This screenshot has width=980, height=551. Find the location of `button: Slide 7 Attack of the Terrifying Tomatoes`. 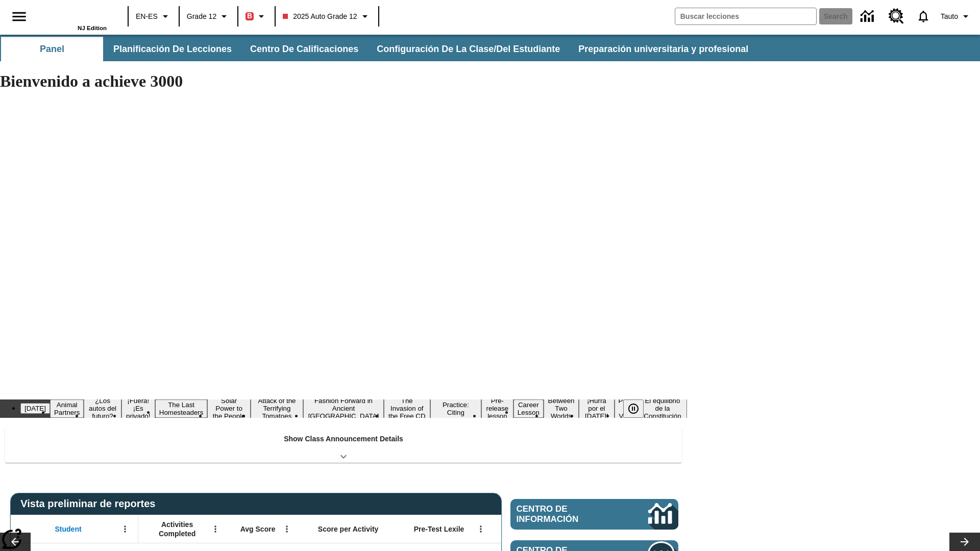

button: Slide 7 Attack of the Terrifying Tomatoes is located at coordinates (276, 408).